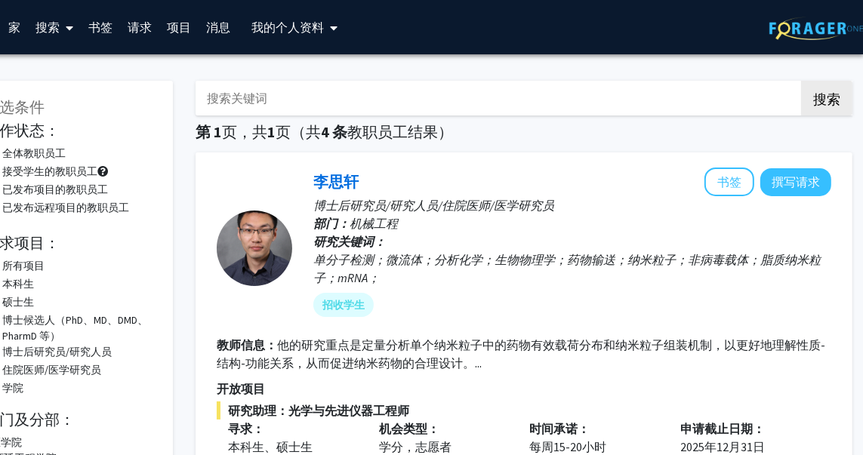  I want to click on font: 2025年12月31日, so click(723, 447).